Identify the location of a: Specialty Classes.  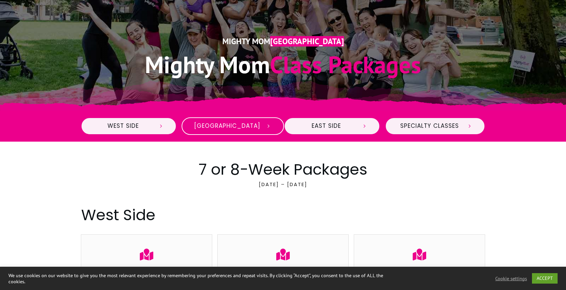
(435, 126).